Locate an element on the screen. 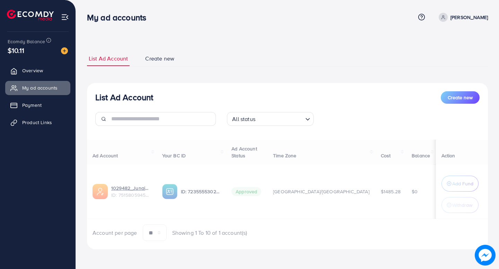 The image size is (499, 269). a: logo is located at coordinates (30, 15).